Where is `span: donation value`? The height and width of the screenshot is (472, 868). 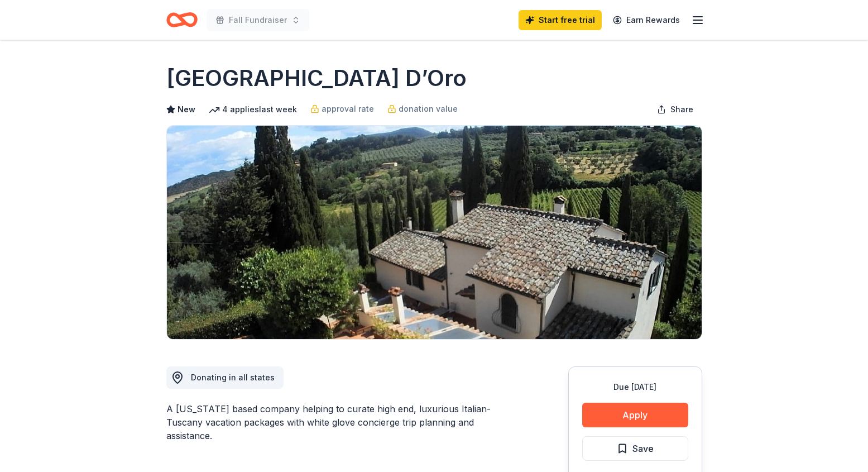
span: donation value is located at coordinates (428, 109).